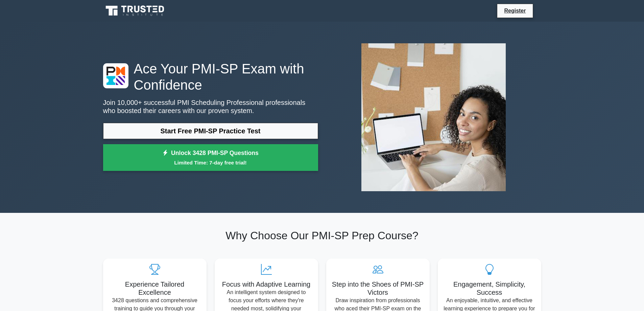 The image size is (644, 311). What do you see at coordinates (210, 131) in the screenshot?
I see `a: Start Free PMI-SP Practice Test` at bounding box center [210, 131].